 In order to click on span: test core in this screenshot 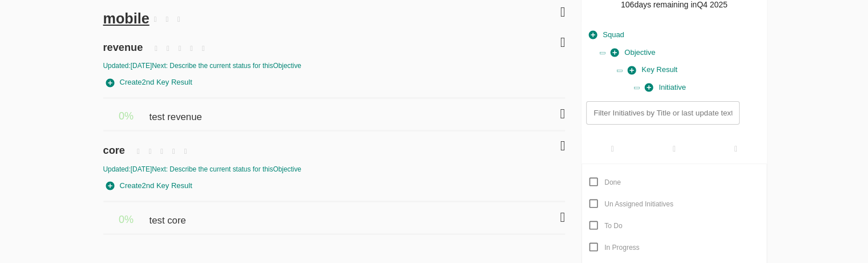, I will do `click(169, 215)`.